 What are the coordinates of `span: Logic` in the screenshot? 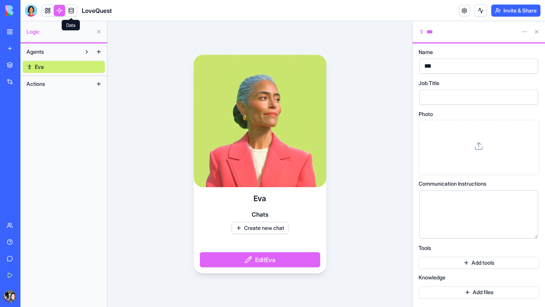 It's located at (59, 32).